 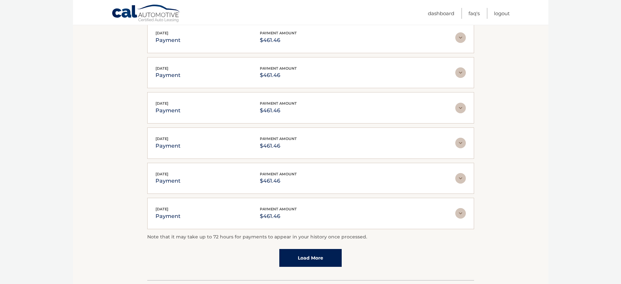 What do you see at coordinates (311, 237) in the screenshot?
I see `p: Note that it may take up to 72 hours for payments to appear in your history once processed.` at bounding box center [311, 237].